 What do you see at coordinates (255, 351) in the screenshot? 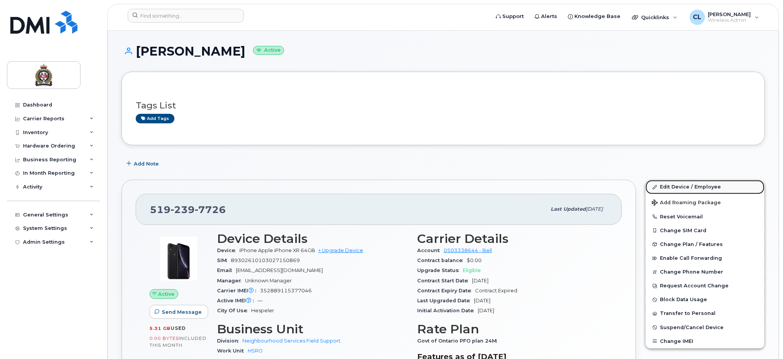
I see `a: HSRO` at bounding box center [255, 351].